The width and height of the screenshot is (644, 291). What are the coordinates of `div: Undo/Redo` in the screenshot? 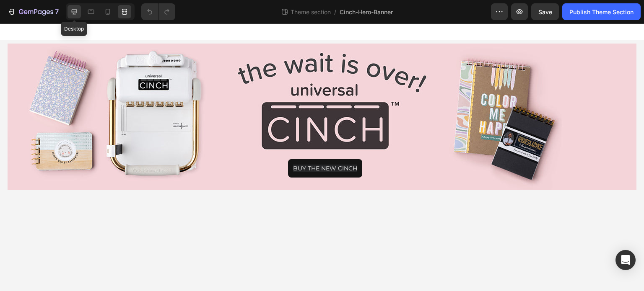 It's located at (158, 12).